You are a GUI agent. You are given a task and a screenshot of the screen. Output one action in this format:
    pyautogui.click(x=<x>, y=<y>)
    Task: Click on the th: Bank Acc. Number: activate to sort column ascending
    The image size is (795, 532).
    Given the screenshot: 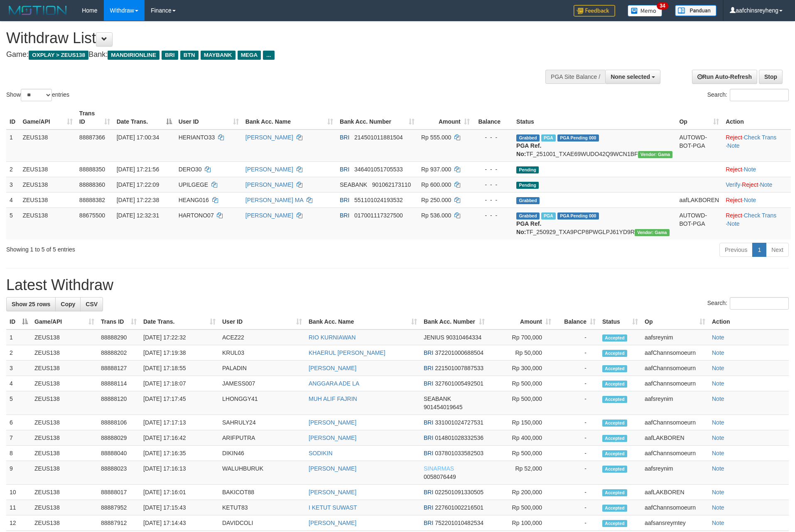 What is the action you would take?
    pyautogui.click(x=377, y=118)
    